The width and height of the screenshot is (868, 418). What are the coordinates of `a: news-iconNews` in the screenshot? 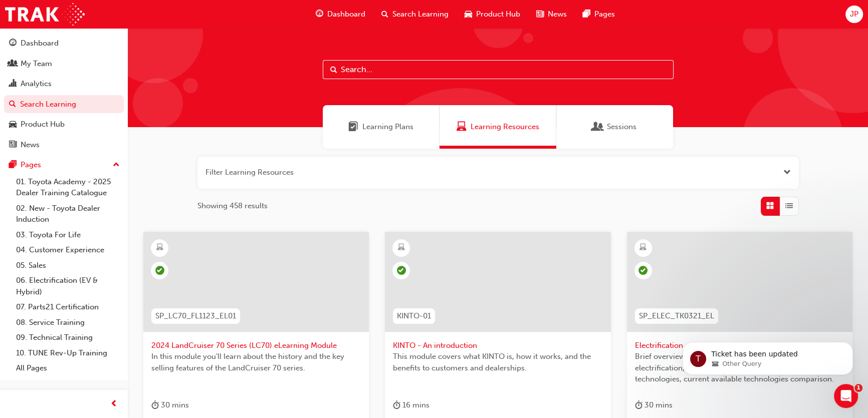 It's located at (552, 14).